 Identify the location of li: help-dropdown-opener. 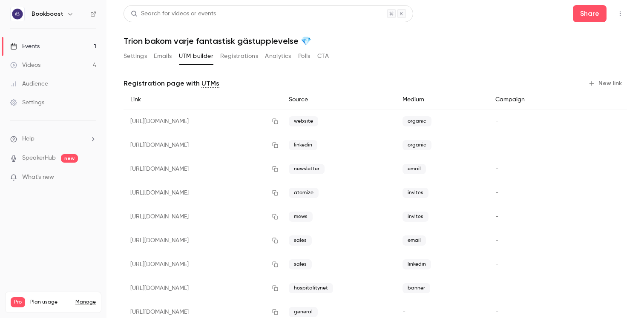
(53, 139).